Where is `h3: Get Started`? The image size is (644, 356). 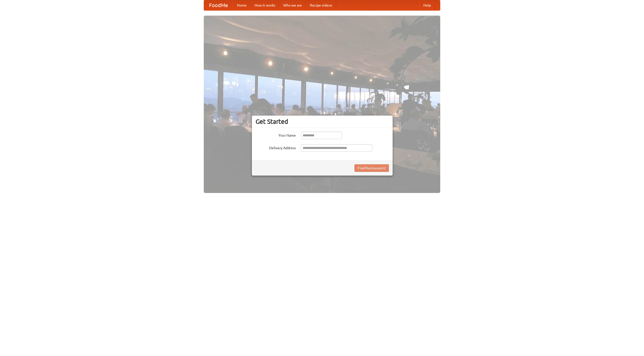
h3: Get Started is located at coordinates (322, 122).